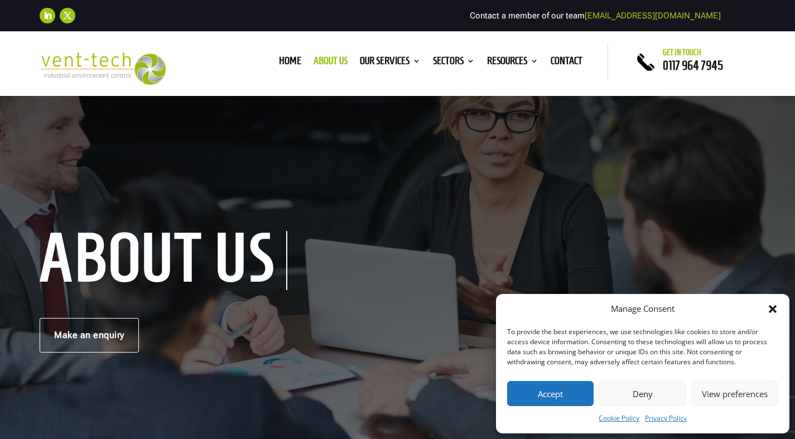 The height and width of the screenshot is (439, 795). Describe the element at coordinates (735, 393) in the screenshot. I see `button: View preferences` at that location.